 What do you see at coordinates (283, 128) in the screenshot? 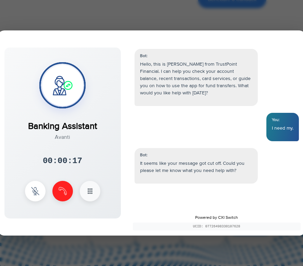
I see `p: I need my.` at bounding box center [283, 128].